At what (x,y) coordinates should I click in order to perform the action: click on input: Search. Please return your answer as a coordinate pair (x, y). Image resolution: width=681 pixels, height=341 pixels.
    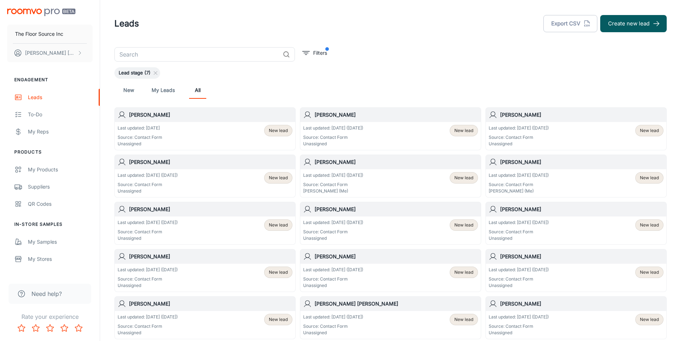
    Looking at the image, I should click on (197, 54).